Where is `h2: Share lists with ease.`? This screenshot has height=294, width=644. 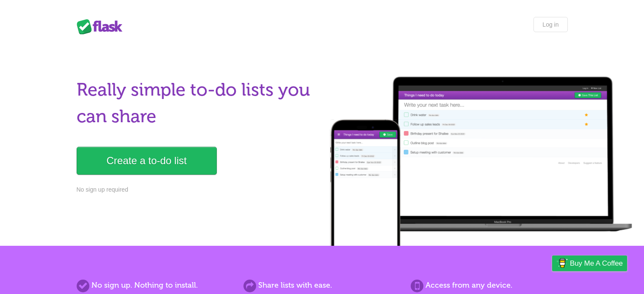
h2: Share lists with ease. is located at coordinates (321, 285).